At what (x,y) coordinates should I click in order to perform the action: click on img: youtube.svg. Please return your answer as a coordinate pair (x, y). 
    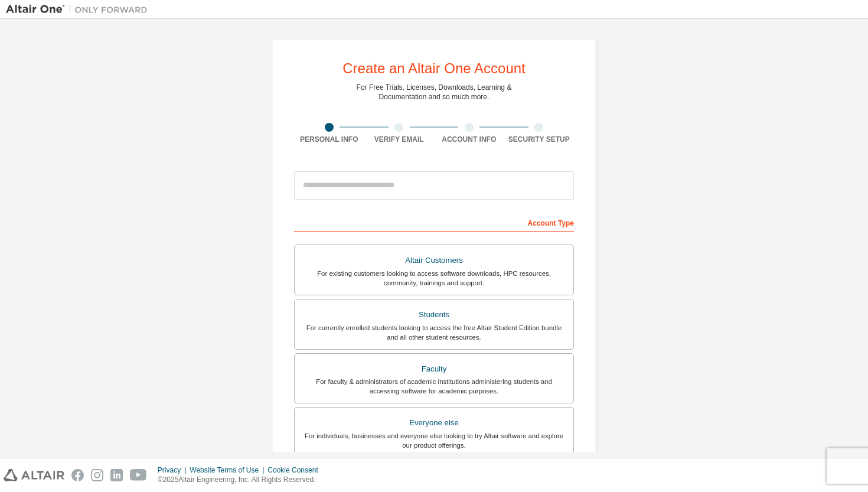
    Looking at the image, I should click on (138, 475).